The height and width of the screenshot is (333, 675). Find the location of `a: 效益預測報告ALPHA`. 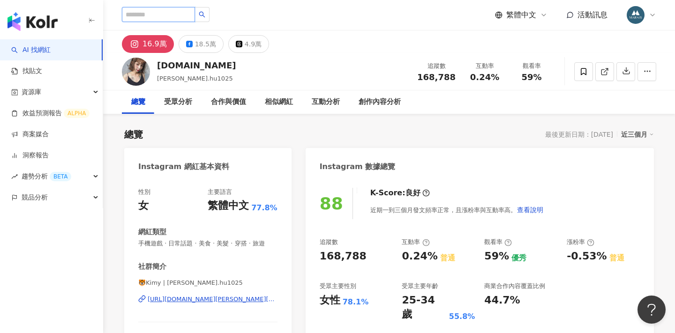

a: 效益預測報告ALPHA is located at coordinates (50, 113).